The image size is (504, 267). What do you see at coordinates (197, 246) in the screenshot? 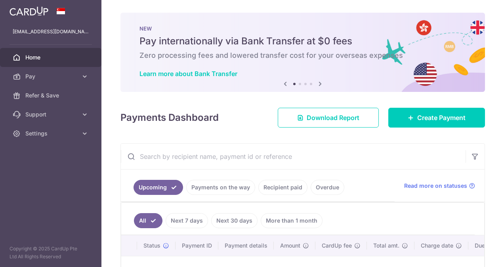
I see `th: Payment ID` at bounding box center [197, 246].